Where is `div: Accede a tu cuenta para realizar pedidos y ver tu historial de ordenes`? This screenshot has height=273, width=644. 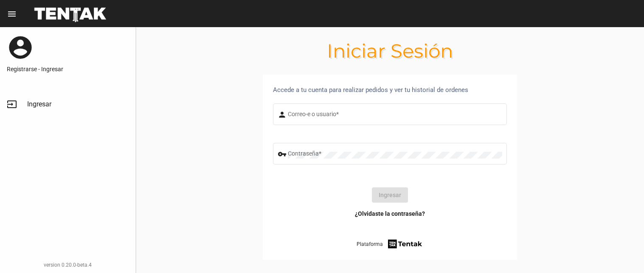
div: Accede a tu cuenta para realizar pedidos y ver tu historial de ordenes is located at coordinates (390, 90).